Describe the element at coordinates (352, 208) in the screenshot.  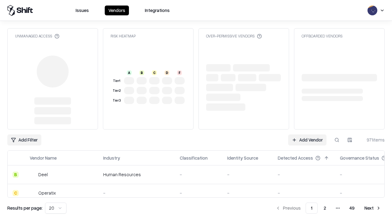
I see `button: 49` at that location.